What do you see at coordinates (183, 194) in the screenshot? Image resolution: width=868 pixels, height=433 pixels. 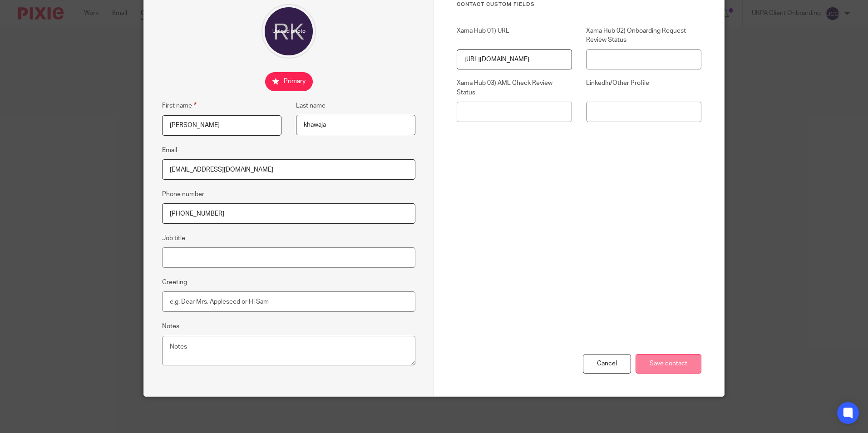 I see `label: Phone number` at bounding box center [183, 194].